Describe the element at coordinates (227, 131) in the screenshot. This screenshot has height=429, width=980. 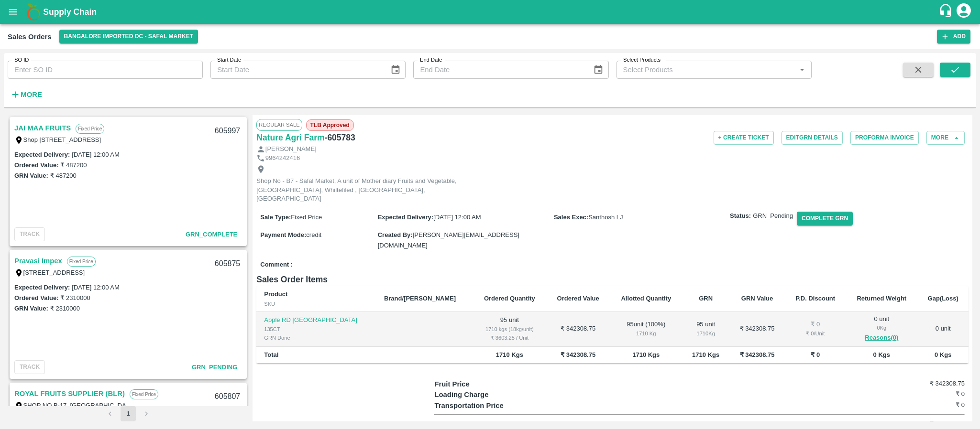
I see `div: 605997` at that location.